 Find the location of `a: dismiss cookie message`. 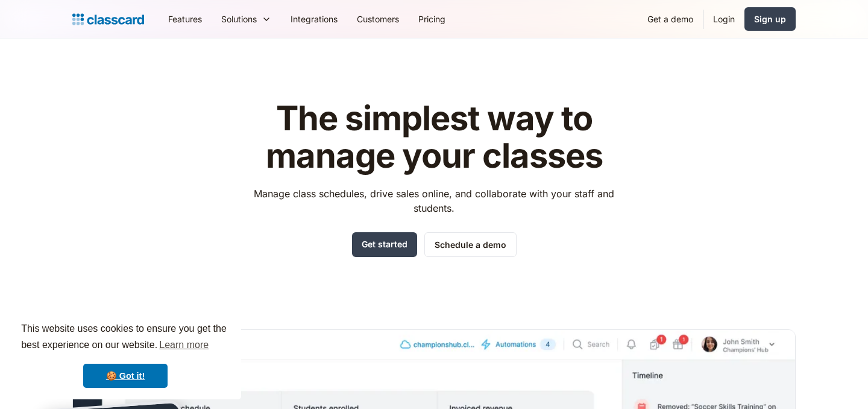

a: dismiss cookie message is located at coordinates (125, 375).